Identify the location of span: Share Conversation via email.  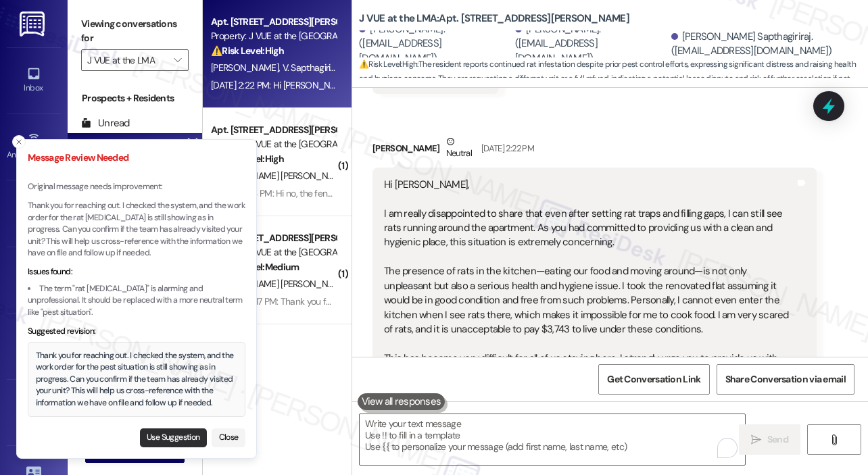
(786, 379).